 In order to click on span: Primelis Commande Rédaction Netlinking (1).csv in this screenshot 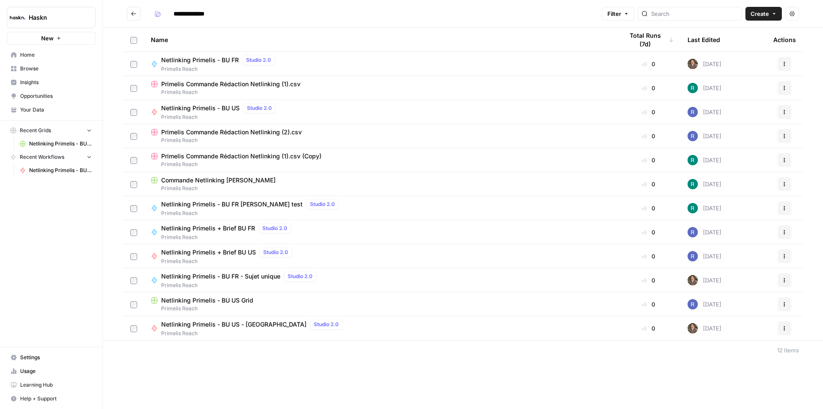, I will do `click(231, 84)`.